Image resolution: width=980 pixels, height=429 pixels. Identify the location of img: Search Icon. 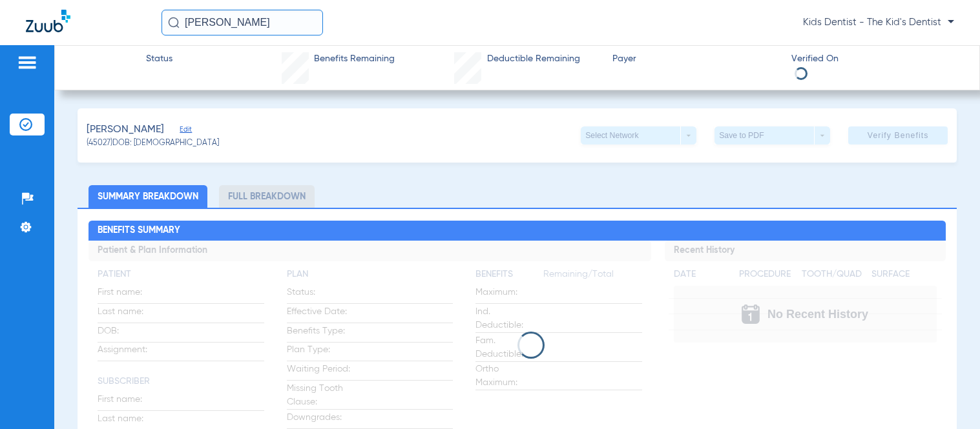
(174, 22).